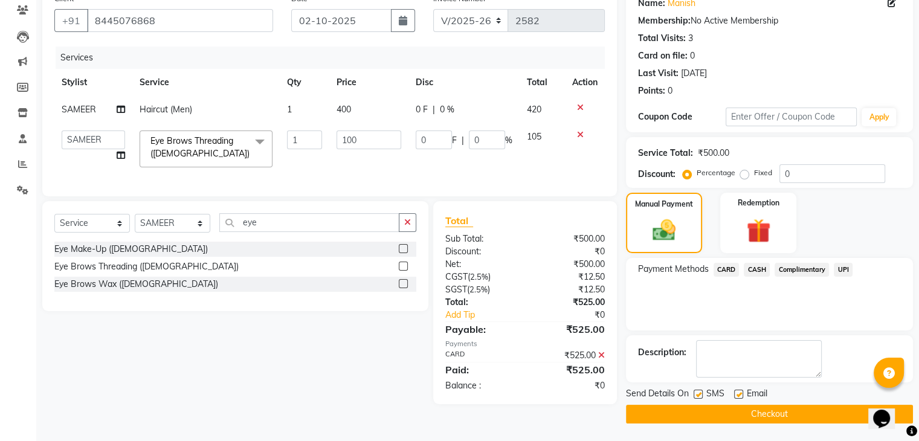  What do you see at coordinates (727, 270) in the screenshot?
I see `span: CARD` at bounding box center [727, 270].